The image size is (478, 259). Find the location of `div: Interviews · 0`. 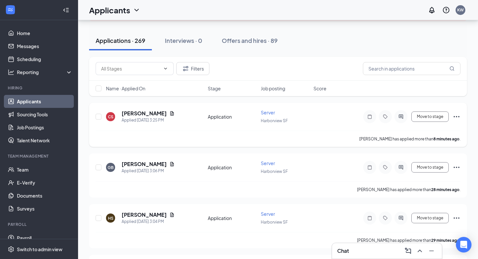

div: Interviews · 0 is located at coordinates (184, 40).